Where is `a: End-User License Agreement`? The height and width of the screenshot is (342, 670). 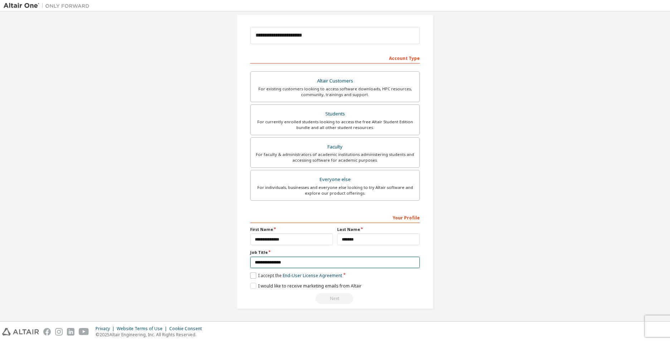 a: End-User License Agreement is located at coordinates (313, 275).